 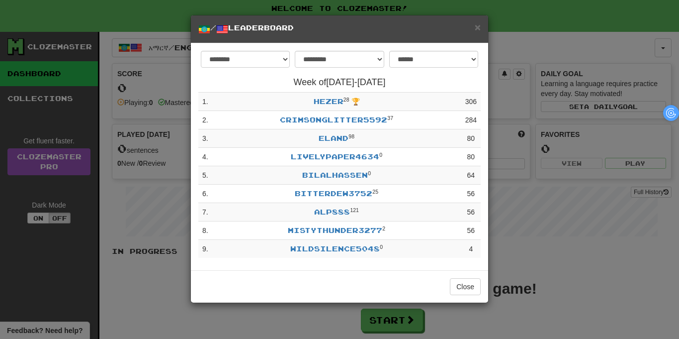 What do you see at coordinates (347, 99) in the screenshot?
I see `sup: Level 28` at bounding box center [347, 99].